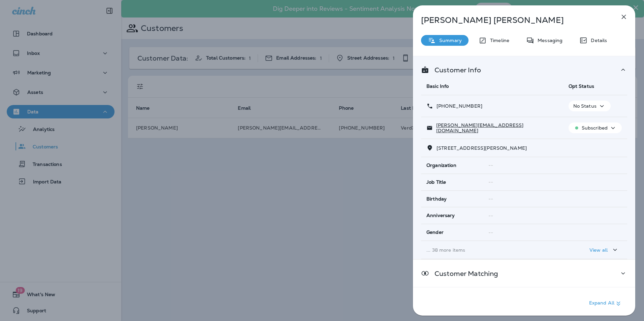  Describe the element at coordinates (498, 40) in the screenshot. I see `p: Timeline` at that location.